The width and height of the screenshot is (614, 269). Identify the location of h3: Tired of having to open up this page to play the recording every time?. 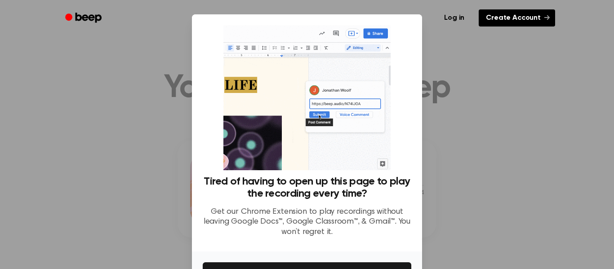
(307, 188).